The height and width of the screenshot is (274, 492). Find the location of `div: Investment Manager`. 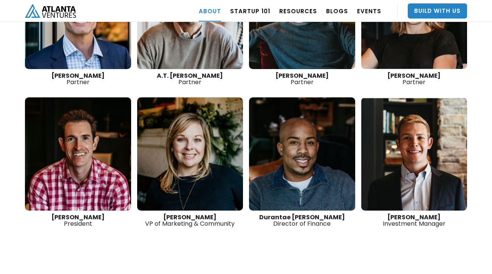

div: Investment Manager is located at coordinates (414, 221).